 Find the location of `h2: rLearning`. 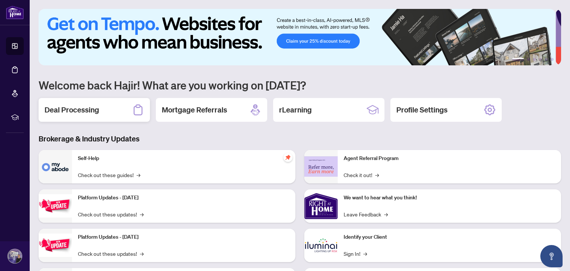

h2: rLearning is located at coordinates (295, 110).